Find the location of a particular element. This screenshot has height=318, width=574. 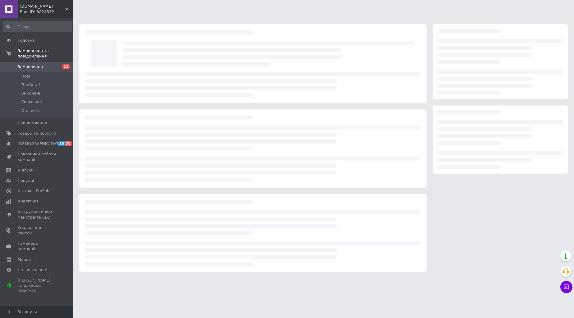

span: Замовлення та повідомлення is located at coordinates (45, 54).